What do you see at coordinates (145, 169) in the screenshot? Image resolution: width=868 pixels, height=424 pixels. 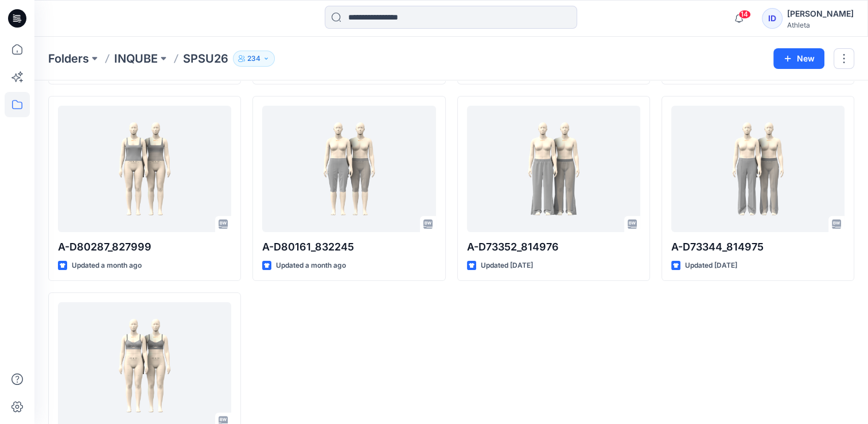 I see `a: A-D80287_827999` at bounding box center [145, 169].